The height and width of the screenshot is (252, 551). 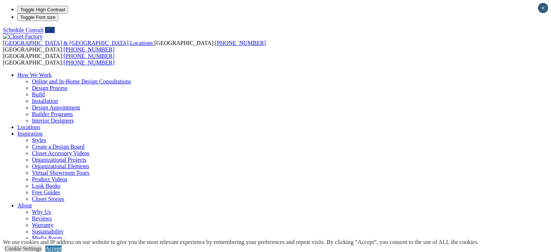 I want to click on a: Styles, so click(x=39, y=140).